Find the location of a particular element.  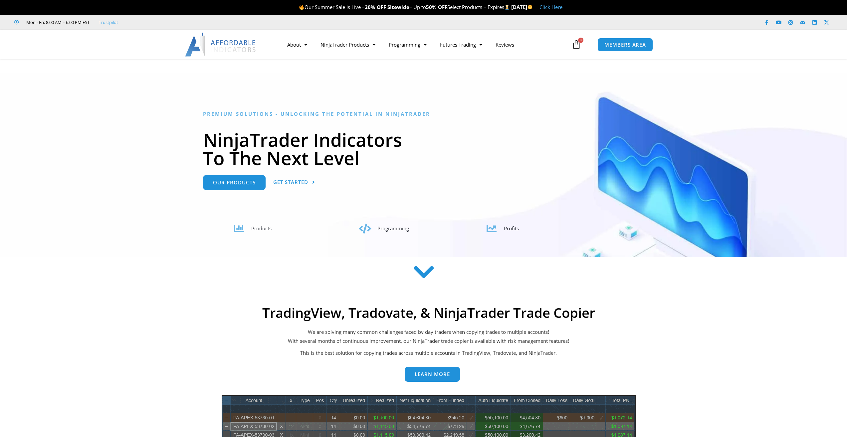

a: Learn more is located at coordinates (432, 374).